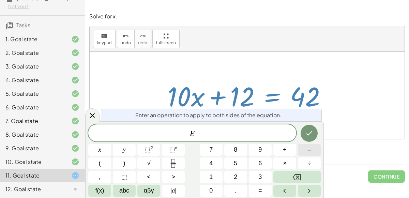 The width and height of the screenshot is (409, 198). Describe the element at coordinates (149, 191) in the screenshot. I see `span: αβγ` at that location.